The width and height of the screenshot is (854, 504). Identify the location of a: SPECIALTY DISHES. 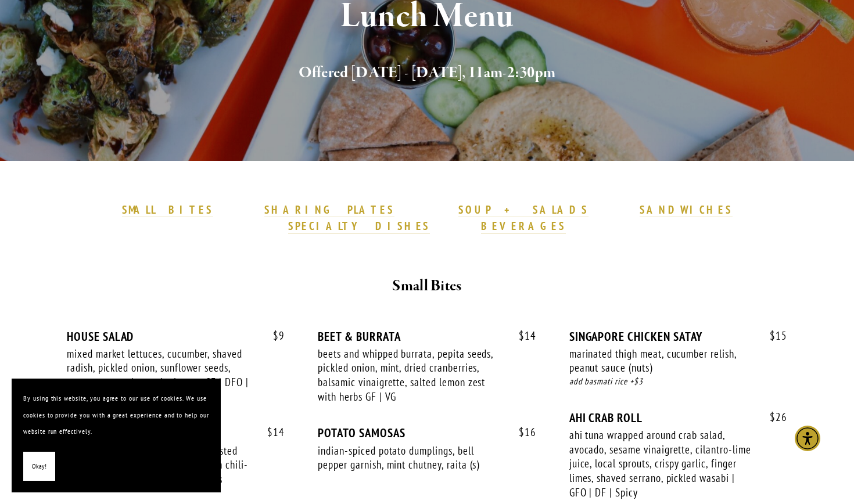
(359, 226).